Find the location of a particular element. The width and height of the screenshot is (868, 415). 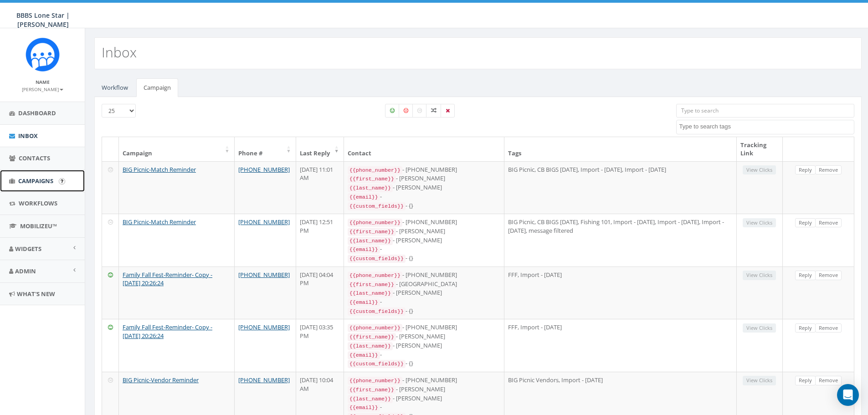

span: Dashboard is located at coordinates (37, 113).